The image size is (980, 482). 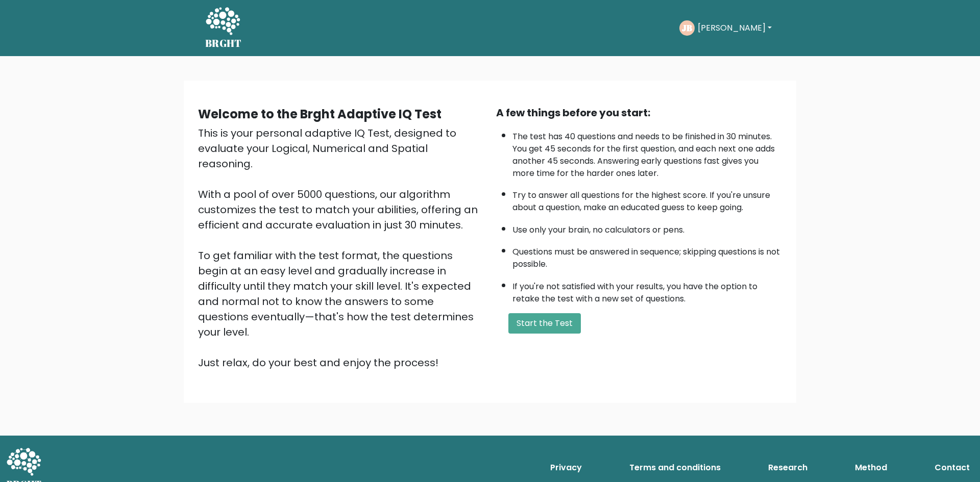 I want to click on b: Welcome to the Brght Adaptive IQ Test, so click(x=319, y=114).